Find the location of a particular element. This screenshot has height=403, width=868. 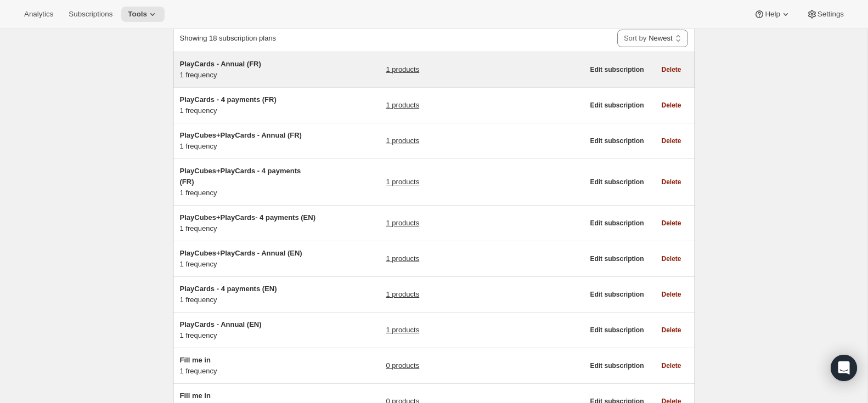

span: Settings is located at coordinates (831, 14).